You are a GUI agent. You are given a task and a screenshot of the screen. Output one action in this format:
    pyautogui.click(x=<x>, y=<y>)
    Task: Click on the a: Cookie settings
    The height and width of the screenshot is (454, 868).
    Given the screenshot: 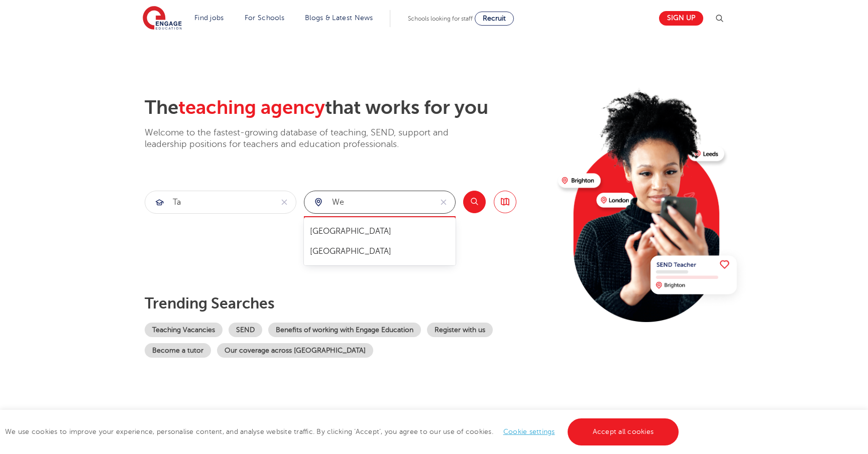 What is the action you would take?
    pyautogui.click(x=529, y=432)
    